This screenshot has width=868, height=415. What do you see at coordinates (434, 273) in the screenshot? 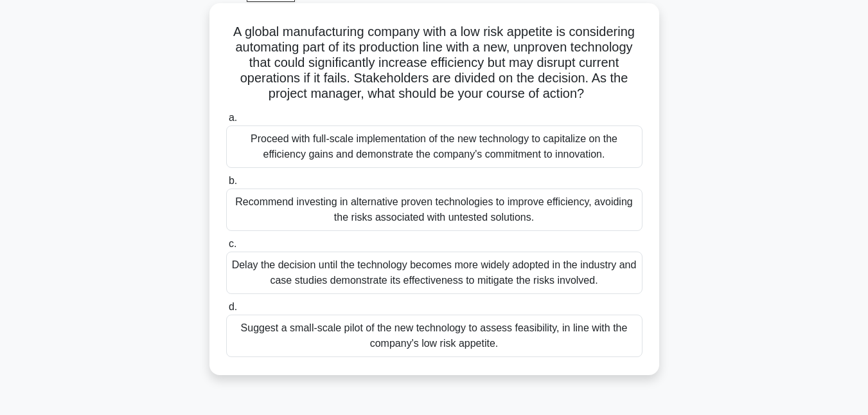
I see `div: Delay the decision until the technology becomes more widely adopted in the industry and case stud...` at bounding box center [434, 273].